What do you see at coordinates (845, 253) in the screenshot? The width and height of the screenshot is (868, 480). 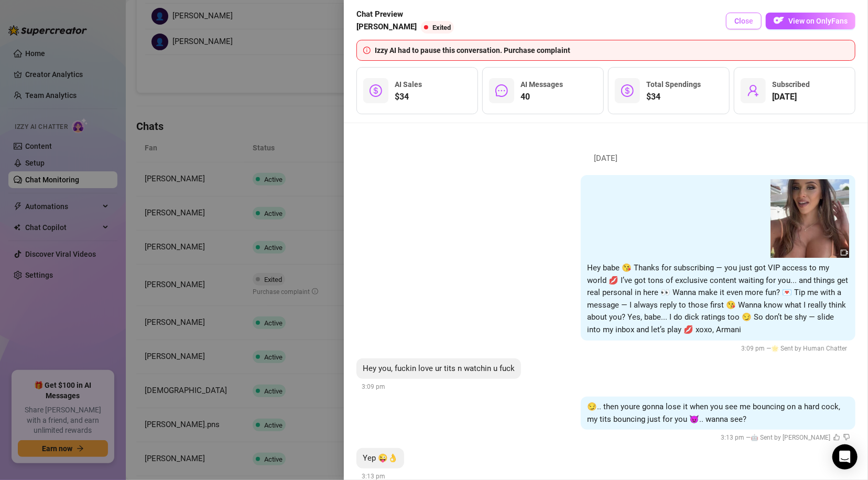 I see `span: video-camera` at bounding box center [845, 253].